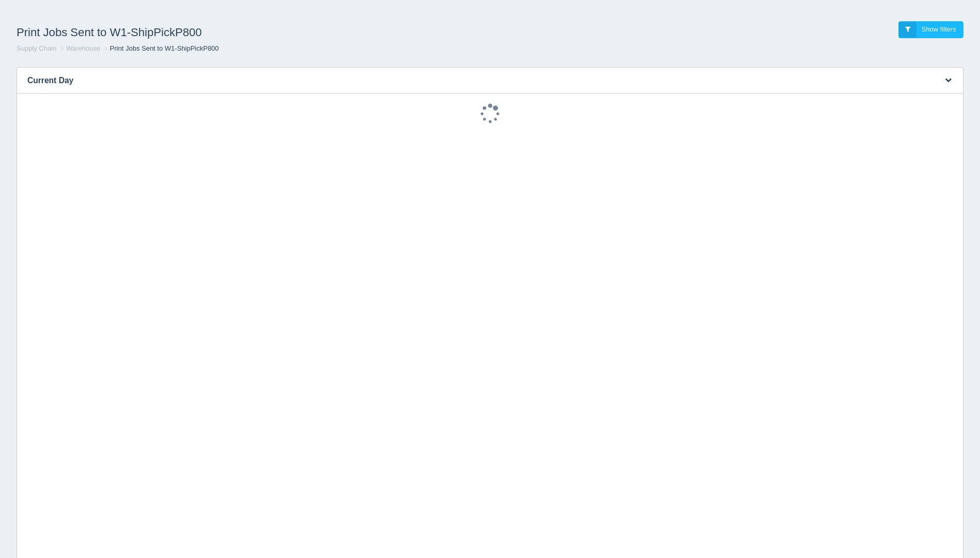 Image resolution: width=980 pixels, height=558 pixels. Describe the element at coordinates (253, 33) in the screenshot. I see `h1: Print Jobs Sent to W1-ShipPickP800` at that location.